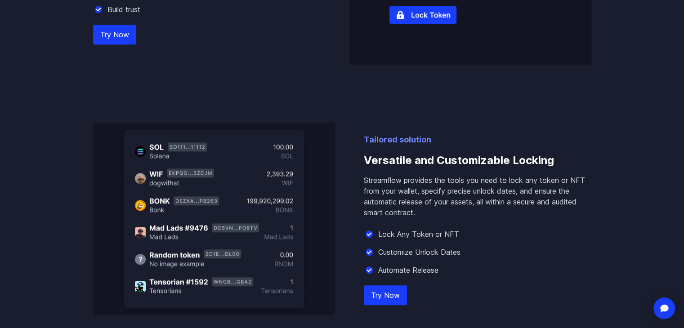 The width and height of the screenshot is (684, 328). Describe the element at coordinates (478, 161) in the screenshot. I see `h3: Versatile and Customizable Locking` at that location.